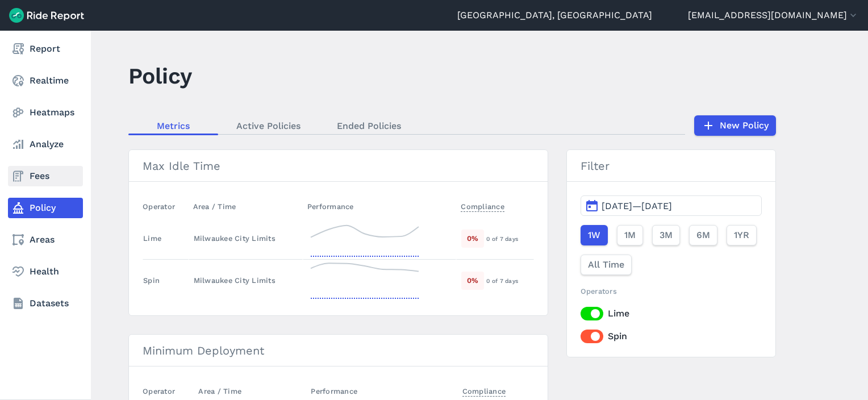  Describe the element at coordinates (151, 280) in the screenshot. I see `div: Spin` at that location.